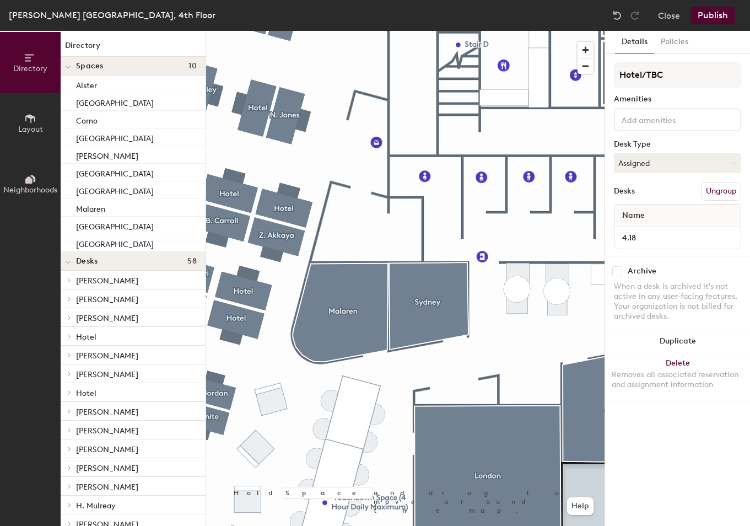 This screenshot has height=526, width=750. I want to click on button: Close, so click(669, 15).